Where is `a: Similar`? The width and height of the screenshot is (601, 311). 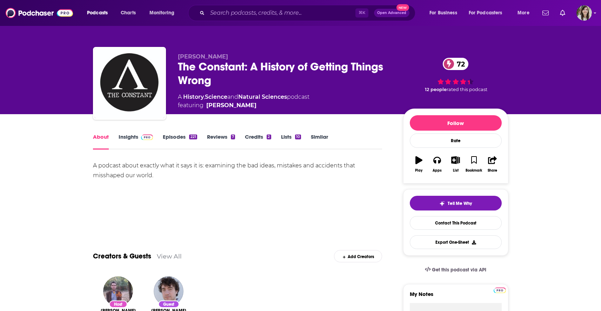 a: Similar is located at coordinates (319, 142).